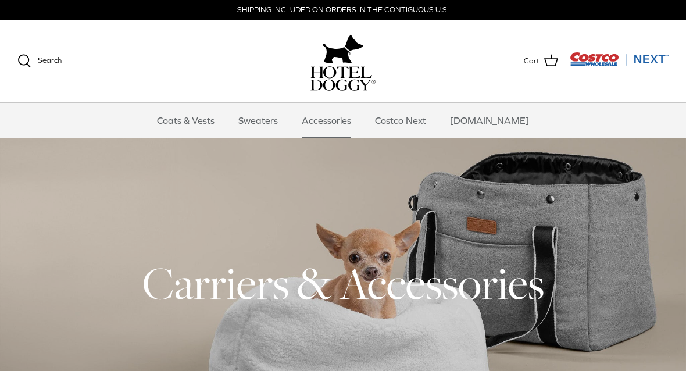 This screenshot has height=371, width=686. I want to click on span: Cart, so click(531, 61).